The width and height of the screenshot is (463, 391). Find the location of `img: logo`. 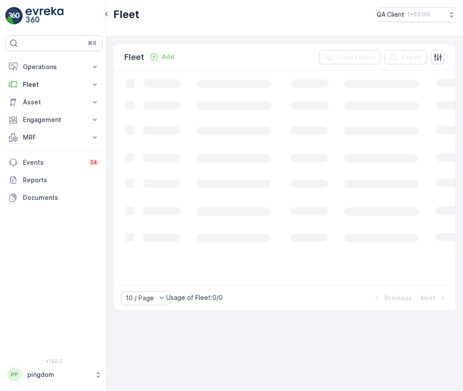

img: logo is located at coordinates (14, 16).